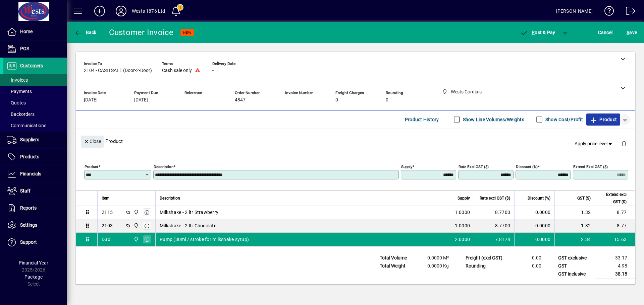  What do you see at coordinates (396, 258) in the screenshot?
I see `td: Total Volume` at bounding box center [396, 258].